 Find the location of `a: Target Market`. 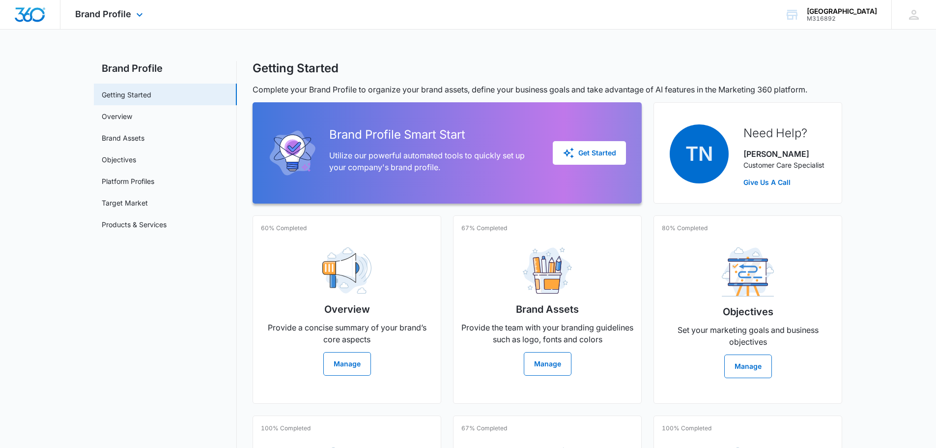

a: Target Market is located at coordinates (125, 202).